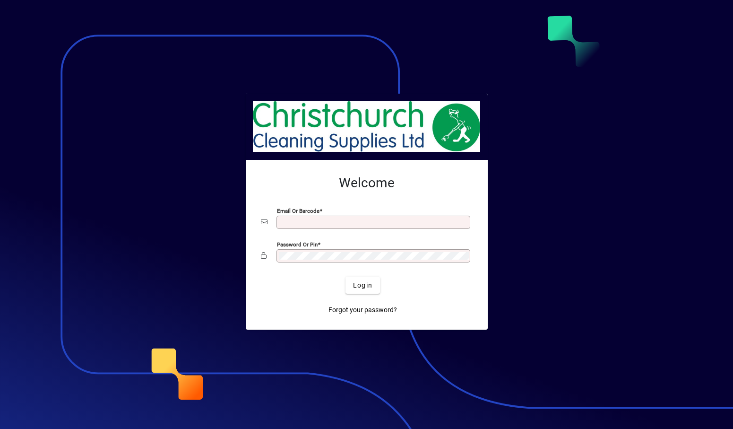 The image size is (733, 429). I want to click on button: Login, so click(363, 285).